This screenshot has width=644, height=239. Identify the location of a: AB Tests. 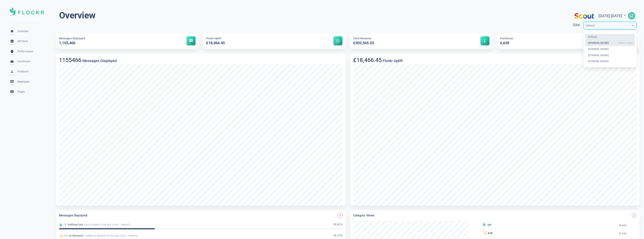
(26, 41).